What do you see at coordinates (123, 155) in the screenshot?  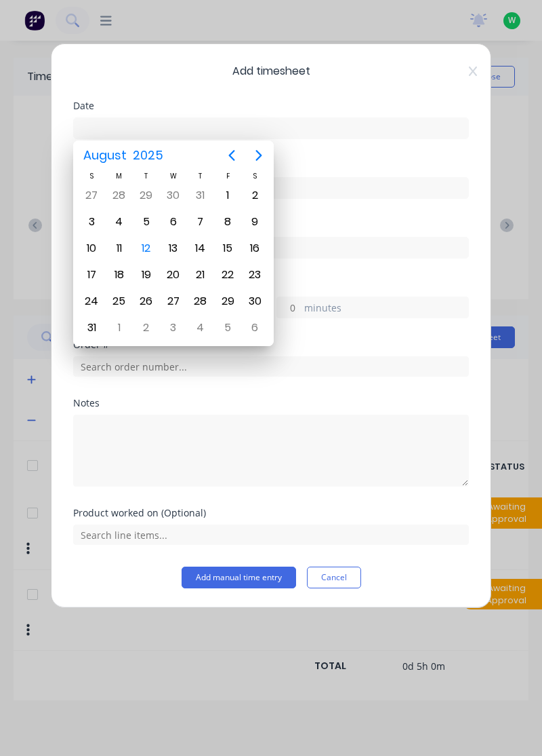 I see `button: August2025` at bounding box center [123, 155].